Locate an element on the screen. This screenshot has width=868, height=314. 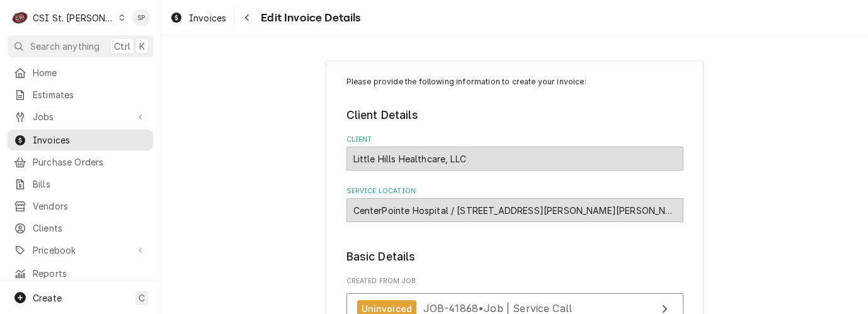
a: Go to Pricebook is located at coordinates (80, 250).